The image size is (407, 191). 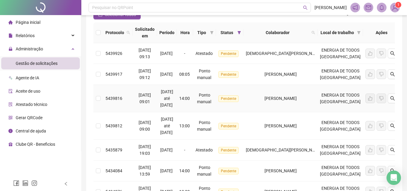 What do you see at coordinates (29, 49) in the screenshot?
I see `span: Administração` at bounding box center [29, 49].